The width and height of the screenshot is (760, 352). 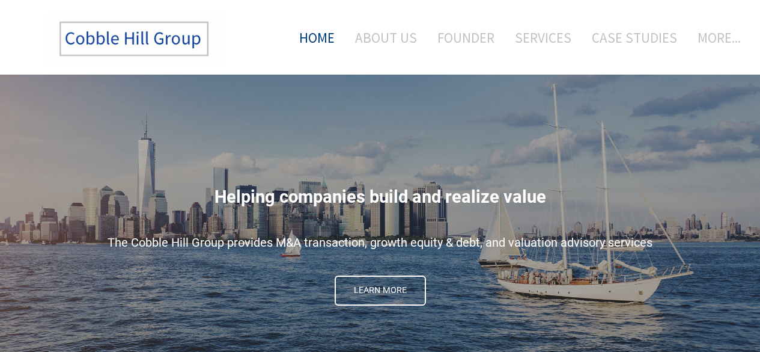 I want to click on a: more..., so click(x=714, y=37).